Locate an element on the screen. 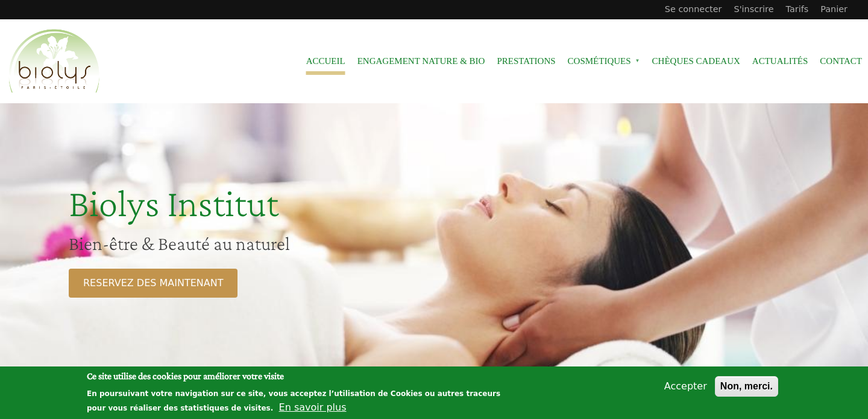 The height and width of the screenshot is (419, 868). a: Accueil is located at coordinates (326, 61).